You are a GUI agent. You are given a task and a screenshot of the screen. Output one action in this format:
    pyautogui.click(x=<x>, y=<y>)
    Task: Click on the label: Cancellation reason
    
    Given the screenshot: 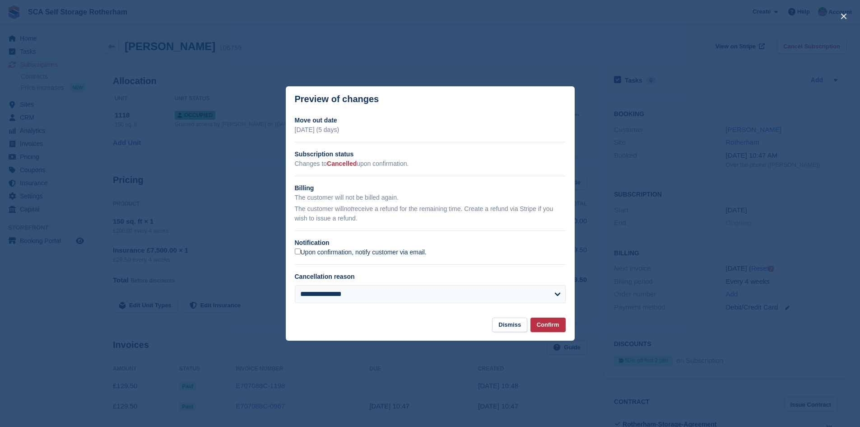 What is the action you would take?
    pyautogui.click(x=325, y=276)
    